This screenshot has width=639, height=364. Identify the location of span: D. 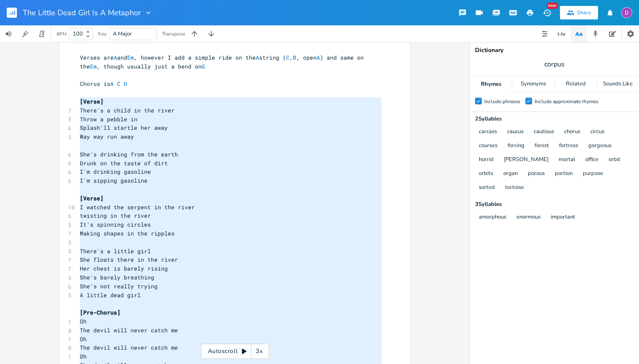
(125, 84).